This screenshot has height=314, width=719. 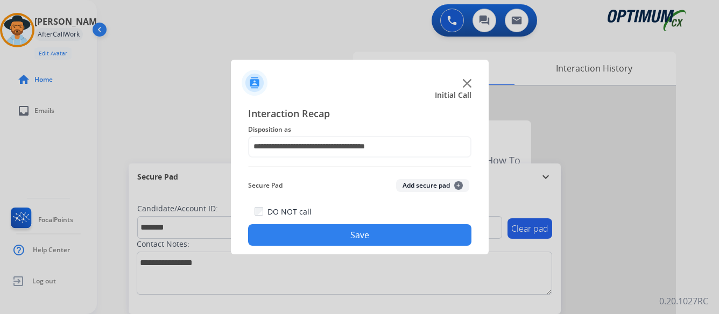 What do you see at coordinates (360, 166) in the screenshot?
I see `img: contact-recap-line.svg` at bounding box center [360, 166].